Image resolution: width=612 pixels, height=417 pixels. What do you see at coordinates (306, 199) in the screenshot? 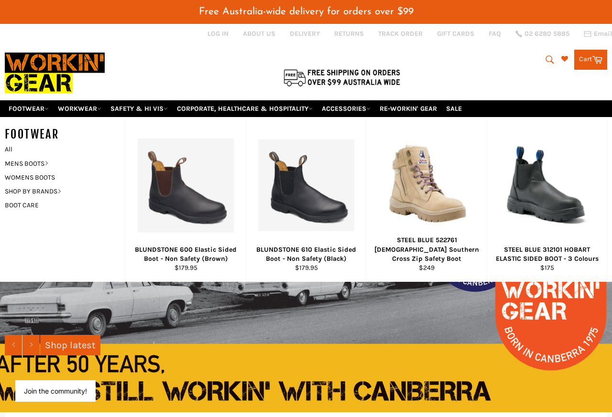
I see `a: BLUNDSTONE 610 Elastic Sided Boot - Non Safety - Workin Gear BLUNDSTONE 610 Elastic Sided Boot - ...` at bounding box center [306, 199].